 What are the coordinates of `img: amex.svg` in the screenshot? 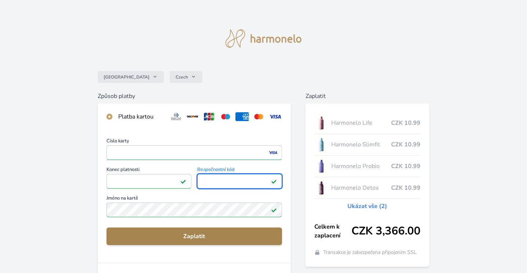 It's located at (242, 117).